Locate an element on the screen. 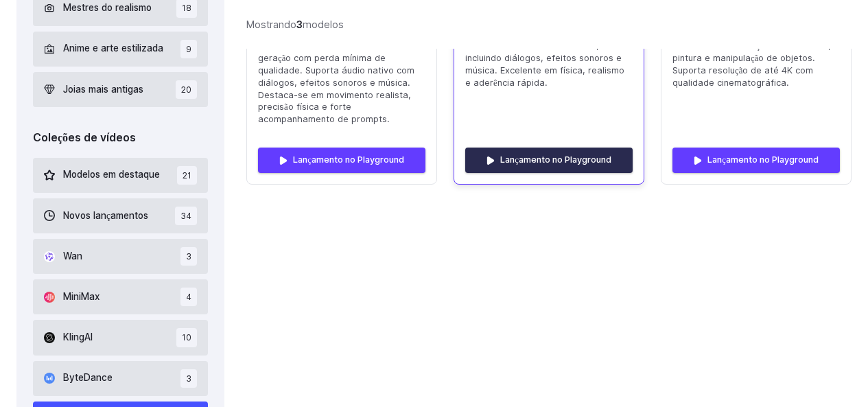  font: 4 is located at coordinates (188, 296).